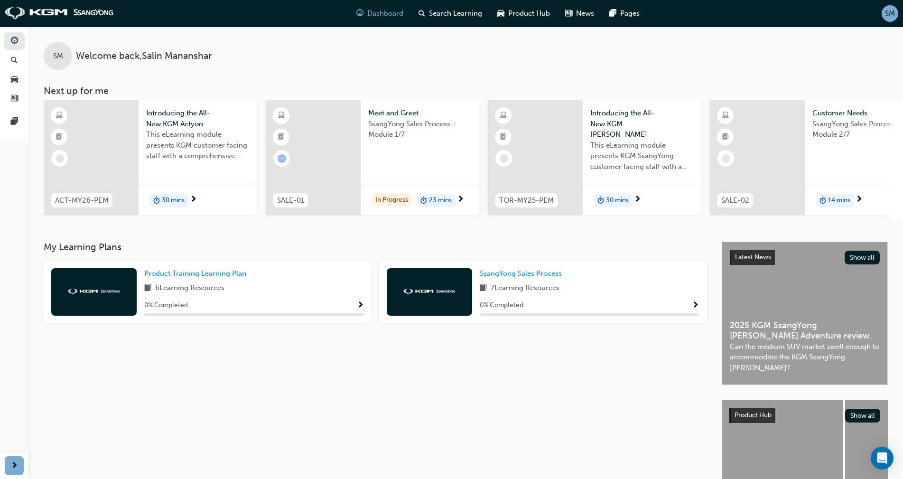  What do you see at coordinates (375, 247) in the screenshot?
I see `h3: My Learning Plans` at bounding box center [375, 247].